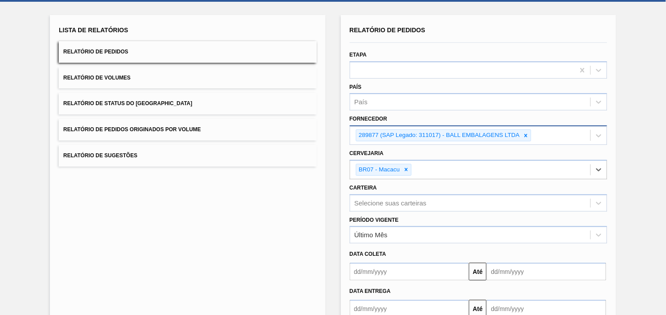 The height and width of the screenshot is (315, 666). What do you see at coordinates (367, 153) in the screenshot?
I see `label: Cervejaria` at bounding box center [367, 153].